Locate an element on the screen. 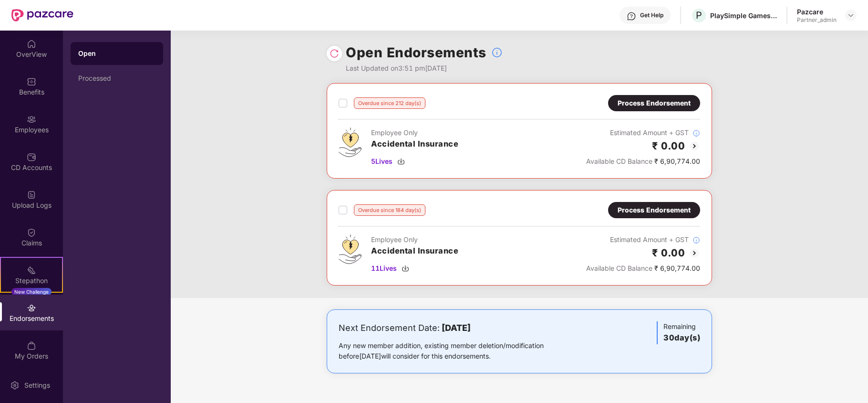 Image resolution: width=868 pixels, height=403 pixels. img: New Pazcare Logo is located at coordinates (43, 15).